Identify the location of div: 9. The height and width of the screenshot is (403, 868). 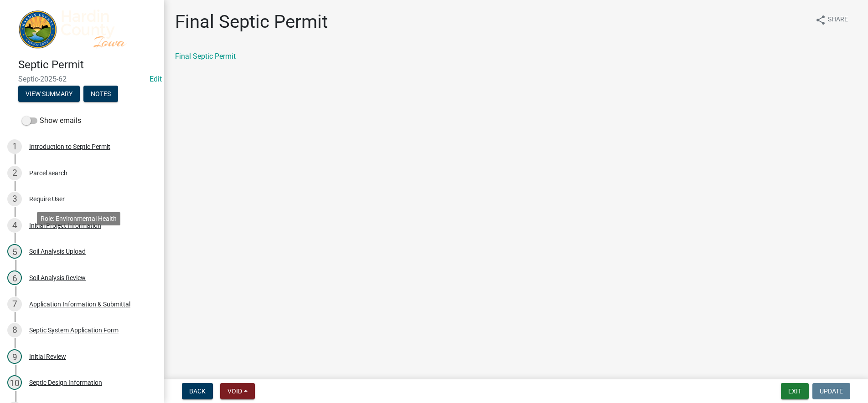
(15, 356).